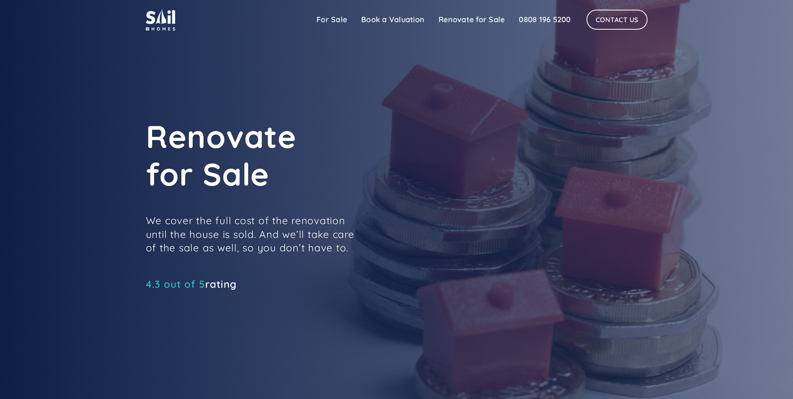  What do you see at coordinates (332, 20) in the screenshot?
I see `a: For Sale` at bounding box center [332, 20].